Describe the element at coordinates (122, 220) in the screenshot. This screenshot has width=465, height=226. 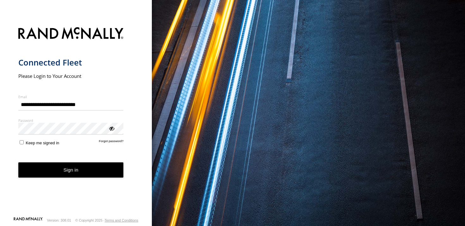
I see `a: Terms and Conditions` at that location.